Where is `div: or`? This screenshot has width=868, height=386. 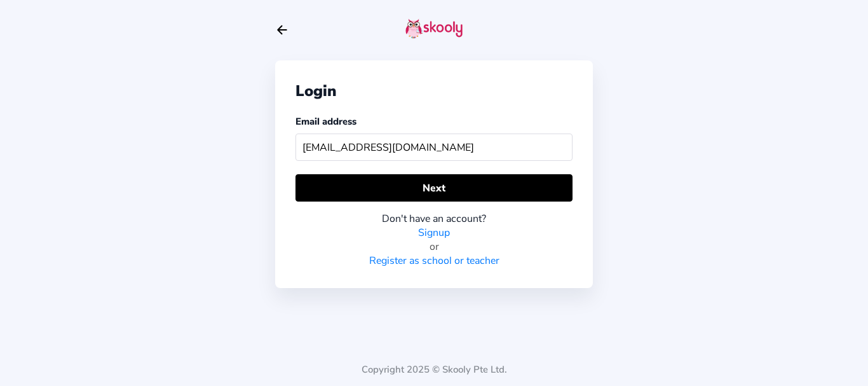
div: or is located at coordinates (434, 247).